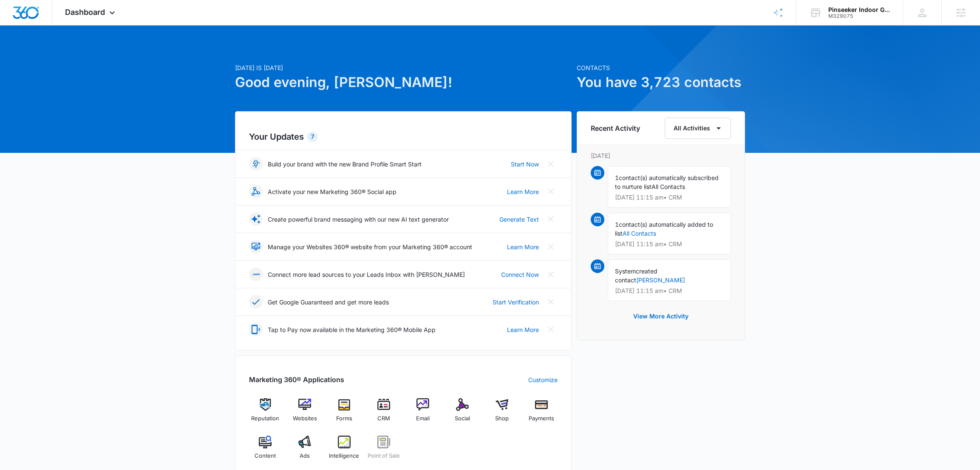 This screenshot has height=470, width=980. Describe the element at coordinates (668, 186) in the screenshot. I see `span: All Contacts` at that location.